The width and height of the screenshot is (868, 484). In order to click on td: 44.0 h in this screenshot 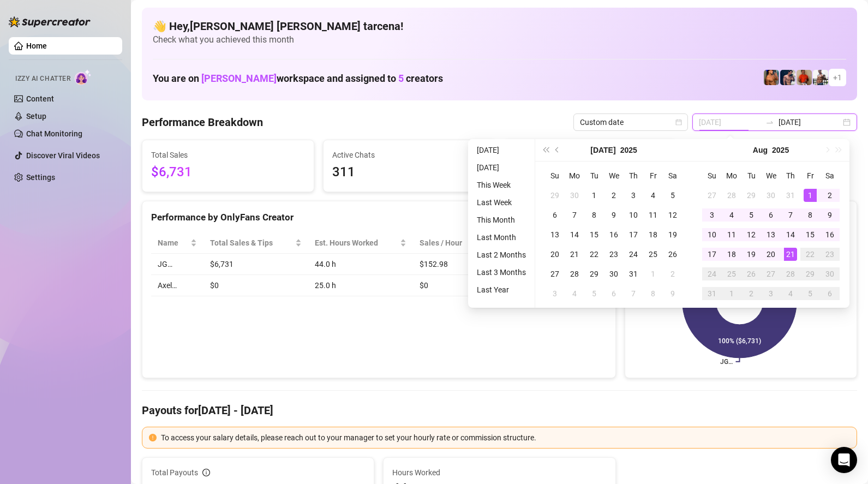, I will do `click(361, 264)`.